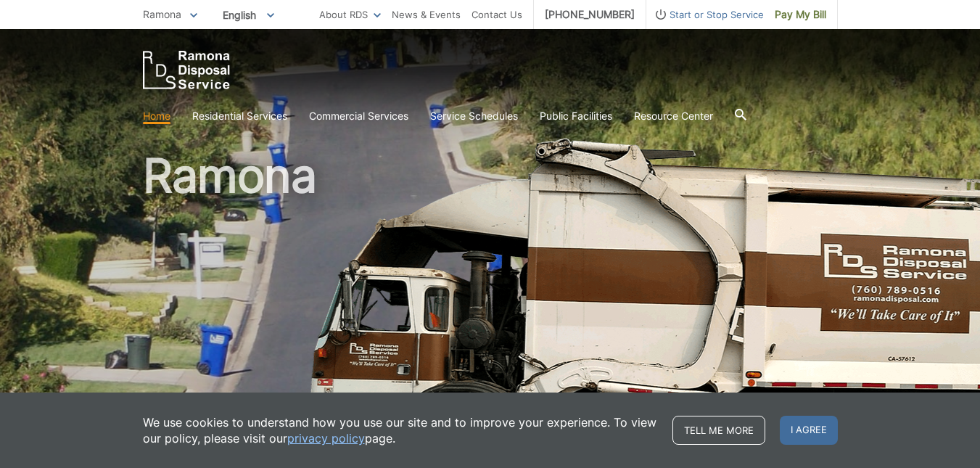  What do you see at coordinates (157, 116) in the screenshot?
I see `a: Home` at bounding box center [157, 116].